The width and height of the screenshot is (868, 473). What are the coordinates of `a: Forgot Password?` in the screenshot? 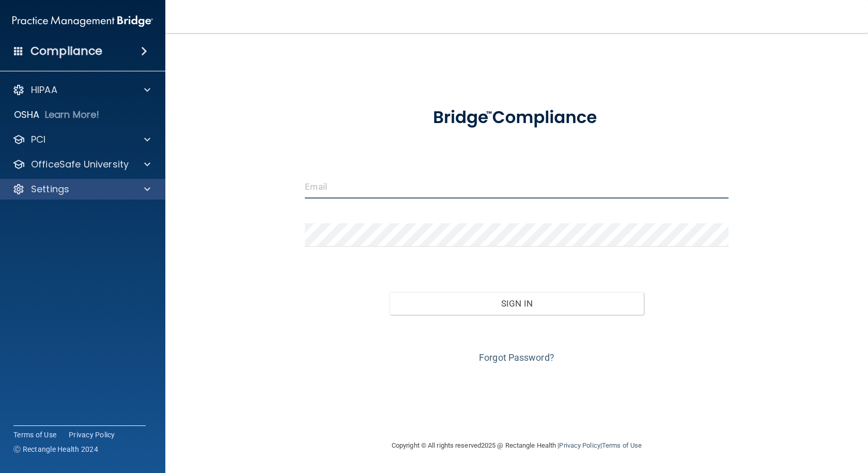 It's located at (517, 357).